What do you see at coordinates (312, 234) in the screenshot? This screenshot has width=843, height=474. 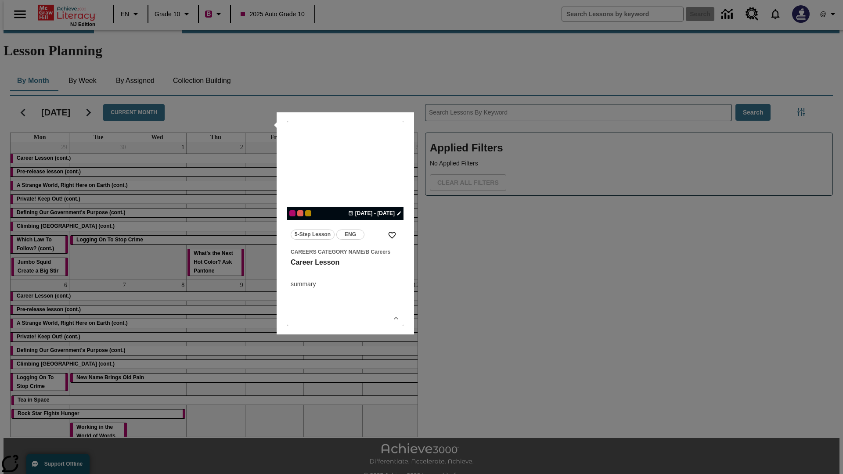 I see `span: 5-Step Lesson` at bounding box center [312, 234].